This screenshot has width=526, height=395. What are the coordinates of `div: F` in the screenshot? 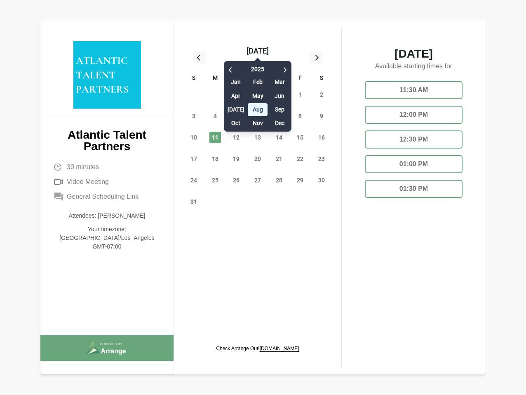 It's located at (300, 79).